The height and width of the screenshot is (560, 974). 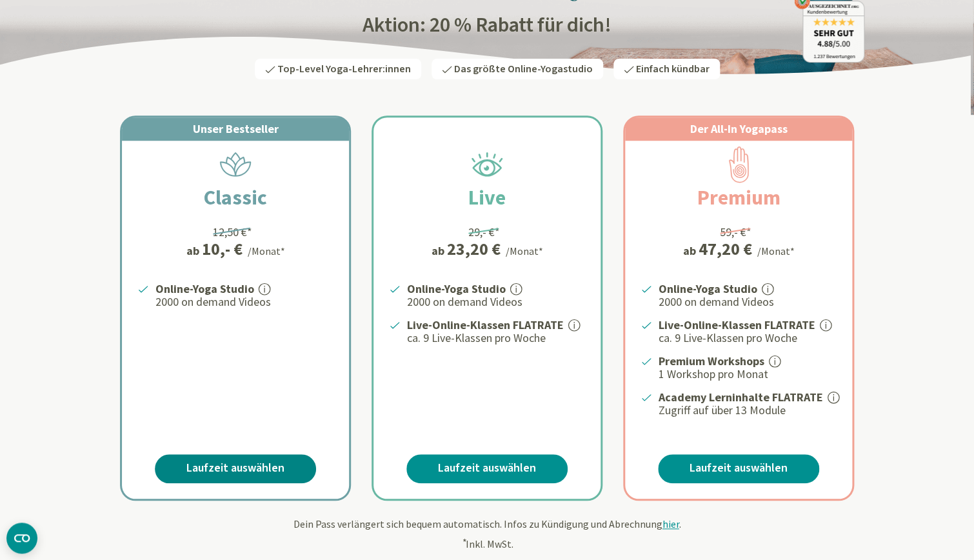 I want to click on div: Dein Pass verlängert sich bequem automatisch. Infos zu Kündigung und Abrechnung . Inkl. MwSt., so click(x=487, y=533).